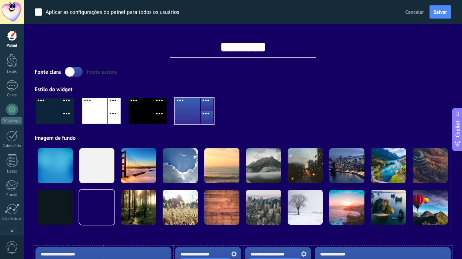 The width and height of the screenshot is (462, 259). Describe the element at coordinates (12, 95) in the screenshot. I see `div: Chats` at that location.